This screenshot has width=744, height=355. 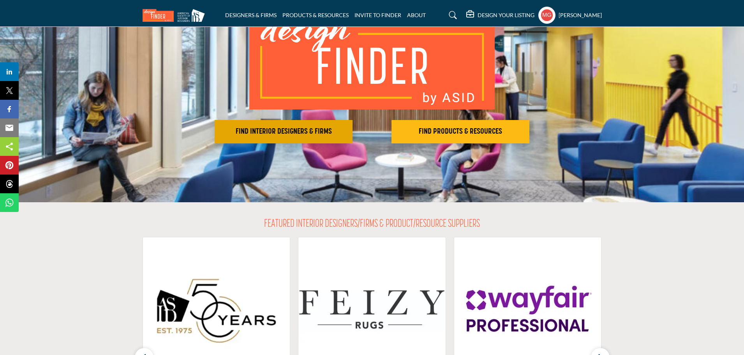 I want to click on a: ABOUT, so click(x=416, y=15).